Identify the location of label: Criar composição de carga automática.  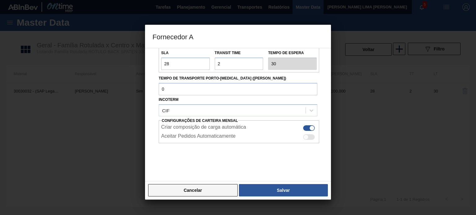
(203, 128).